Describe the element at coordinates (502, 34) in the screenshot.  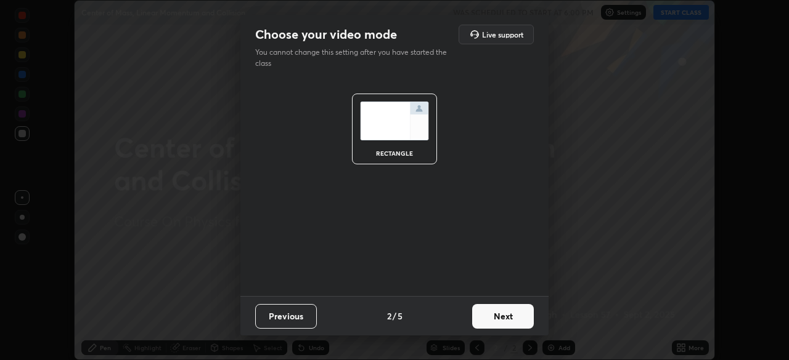
I see `h5: Live support` at that location.